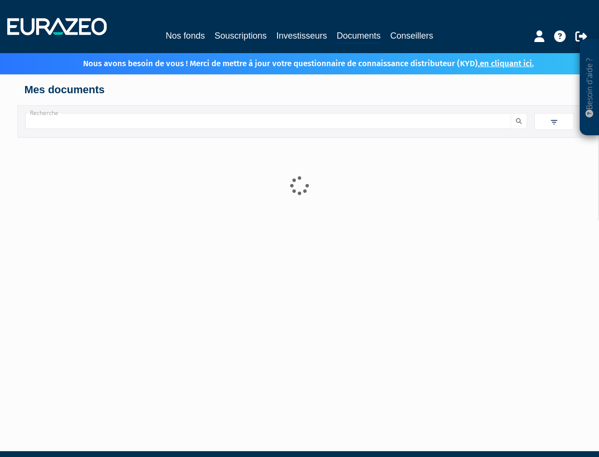  What do you see at coordinates (359, 36) in the screenshot?
I see `a: Documents` at bounding box center [359, 36].